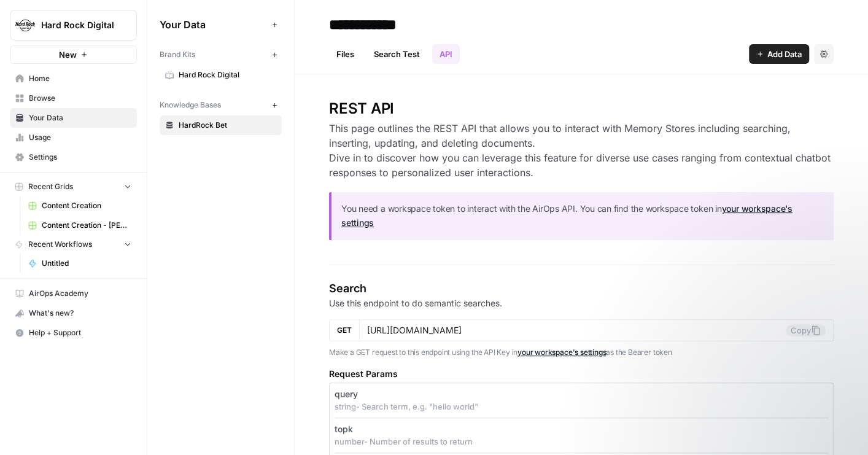  I want to click on span: Brand Kits, so click(177, 55).